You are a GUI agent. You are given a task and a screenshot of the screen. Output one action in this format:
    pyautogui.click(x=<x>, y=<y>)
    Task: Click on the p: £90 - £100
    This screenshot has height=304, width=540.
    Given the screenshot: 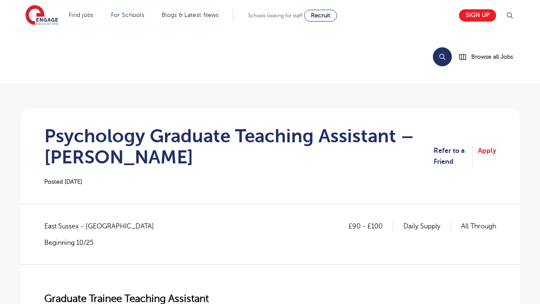 What is the action you would take?
    pyautogui.click(x=371, y=226)
    